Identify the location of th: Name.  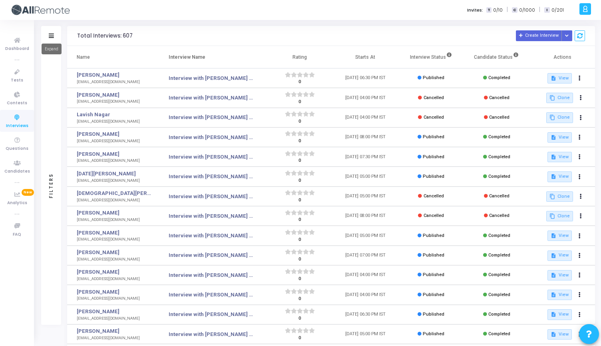
(113, 57).